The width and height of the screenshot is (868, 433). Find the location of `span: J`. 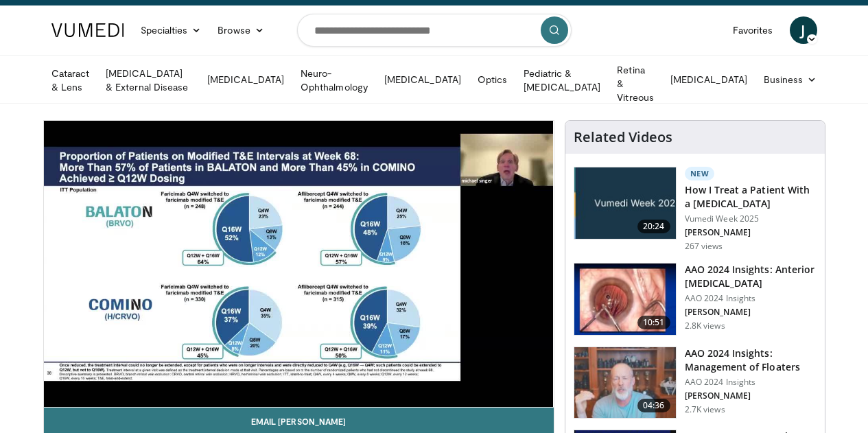

span: J is located at coordinates (804, 30).